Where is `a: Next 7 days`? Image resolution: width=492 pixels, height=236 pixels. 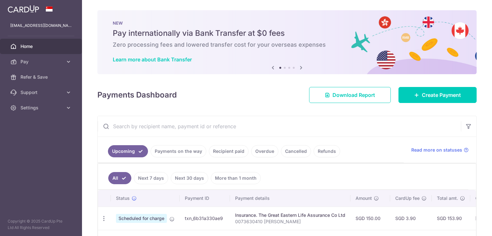 a: Next 7 days is located at coordinates (151, 178).